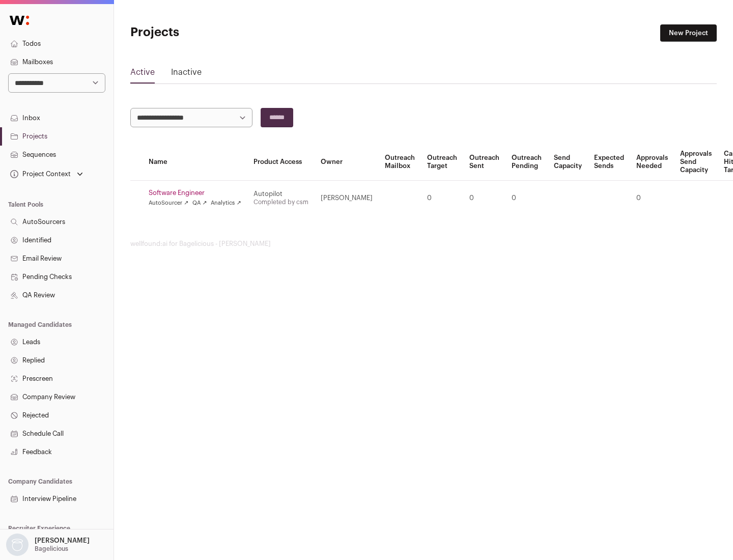  I want to click on th: Approvals Needed, so click(652, 162).